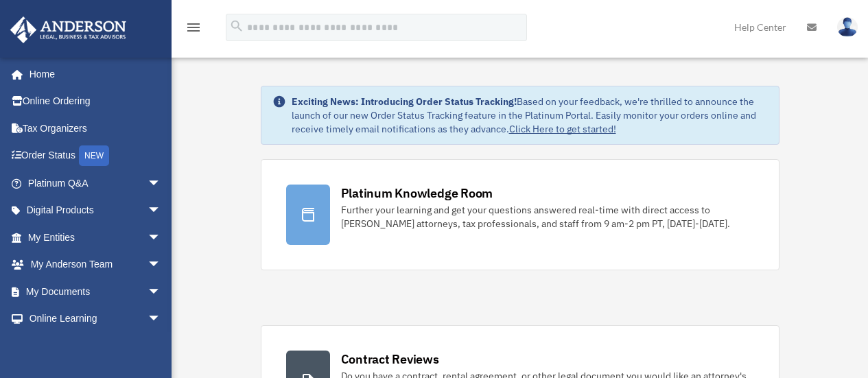 The image size is (868, 378). Describe the element at coordinates (94, 155) in the screenshot. I see `div: NEW` at that location.